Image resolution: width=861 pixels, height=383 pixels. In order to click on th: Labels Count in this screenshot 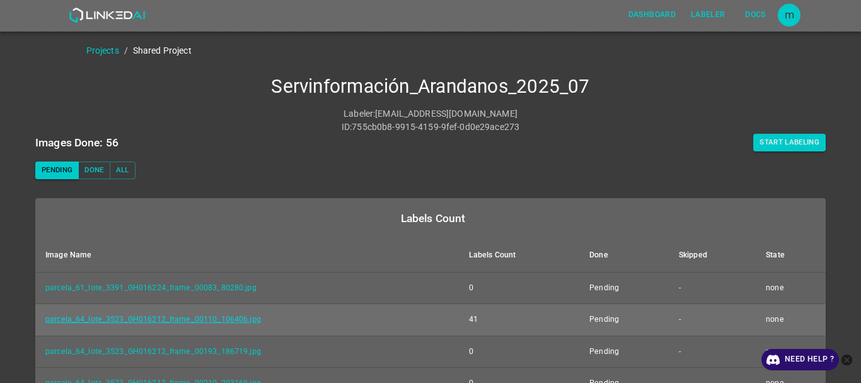, I will do `click(519, 255)`.